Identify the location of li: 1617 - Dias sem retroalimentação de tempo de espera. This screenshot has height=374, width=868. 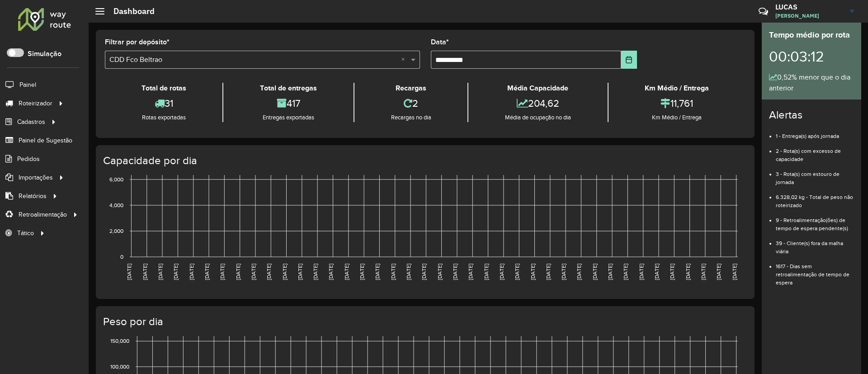
(815, 271).